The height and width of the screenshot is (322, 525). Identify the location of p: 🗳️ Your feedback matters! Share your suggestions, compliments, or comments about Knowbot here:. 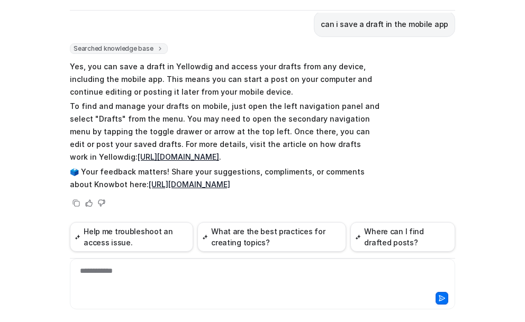
(224, 178).